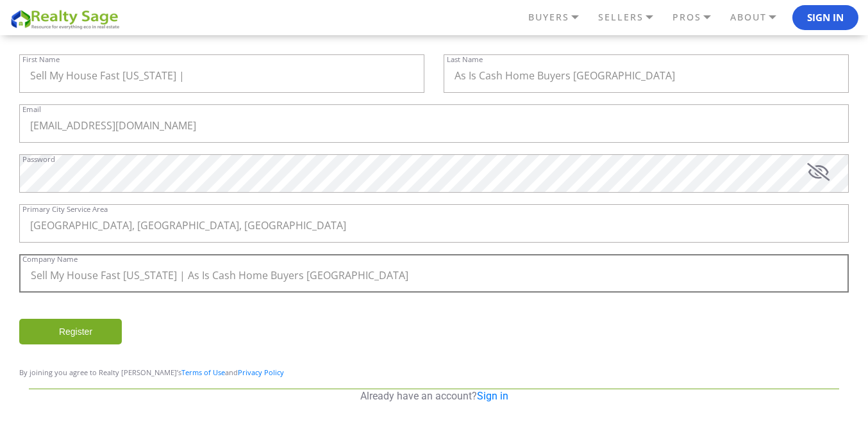 The image size is (868, 427). What do you see at coordinates (465, 59) in the screenshot?
I see `label: Last Name` at bounding box center [465, 59].